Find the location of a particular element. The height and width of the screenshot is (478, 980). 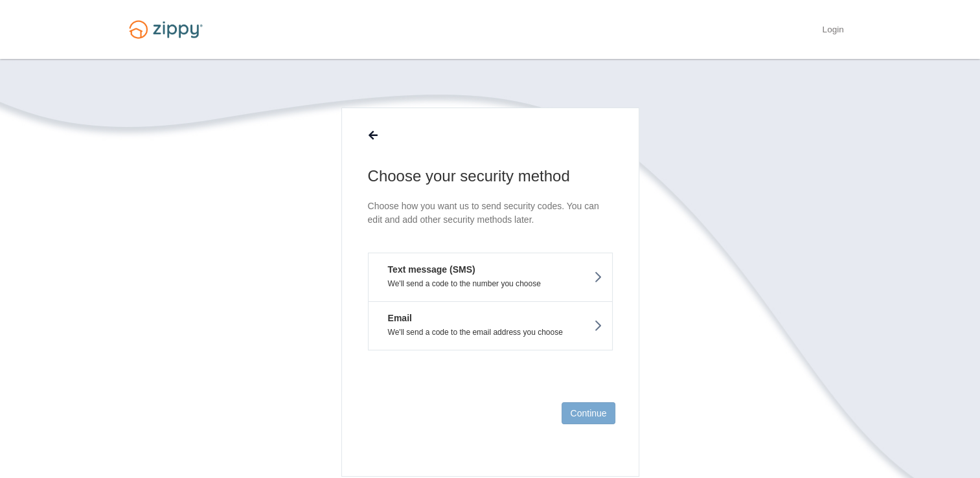

button: Text message (SMS)We'll send a code to the number you choose is located at coordinates (490, 277).